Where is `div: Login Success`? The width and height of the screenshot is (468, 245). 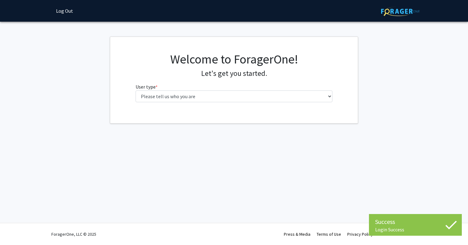
div: Login Success is located at coordinates (415, 229).